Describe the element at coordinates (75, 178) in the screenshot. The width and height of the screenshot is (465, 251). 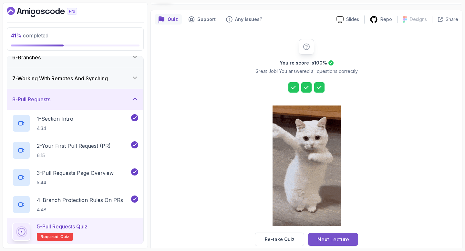
I see `button: 3-Pull Requests Page Overview5:44` at that location.